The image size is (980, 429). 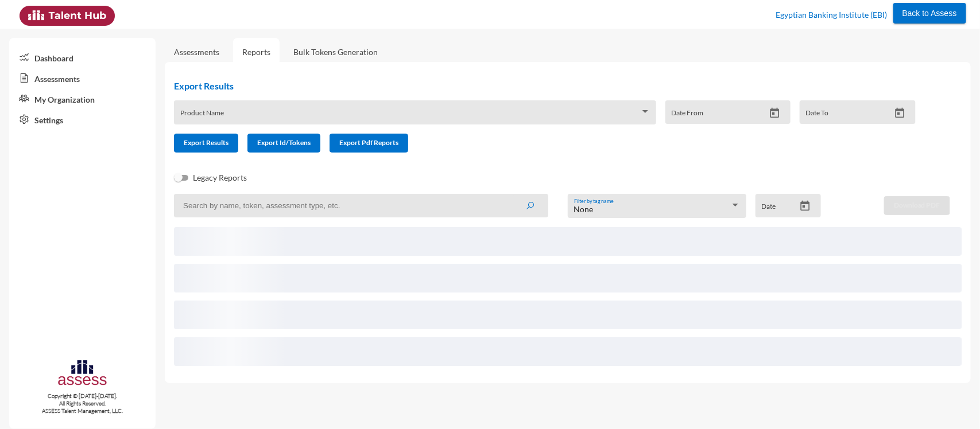 I want to click on button: Export Results, so click(x=206, y=143).